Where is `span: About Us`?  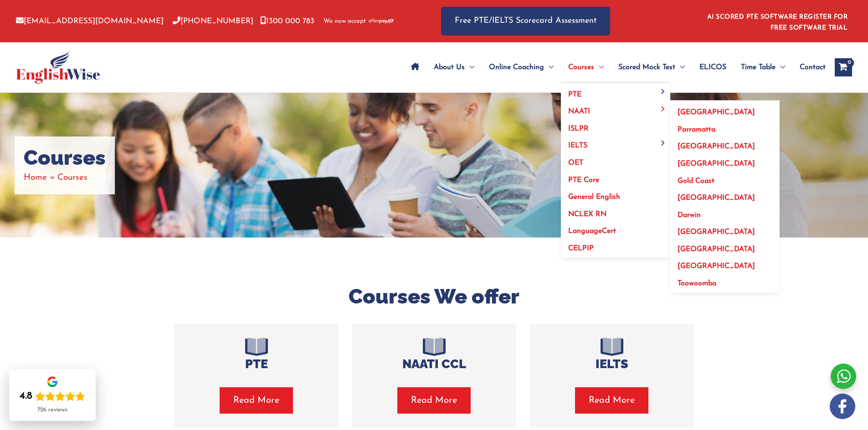
span: About Us is located at coordinates (449, 68).